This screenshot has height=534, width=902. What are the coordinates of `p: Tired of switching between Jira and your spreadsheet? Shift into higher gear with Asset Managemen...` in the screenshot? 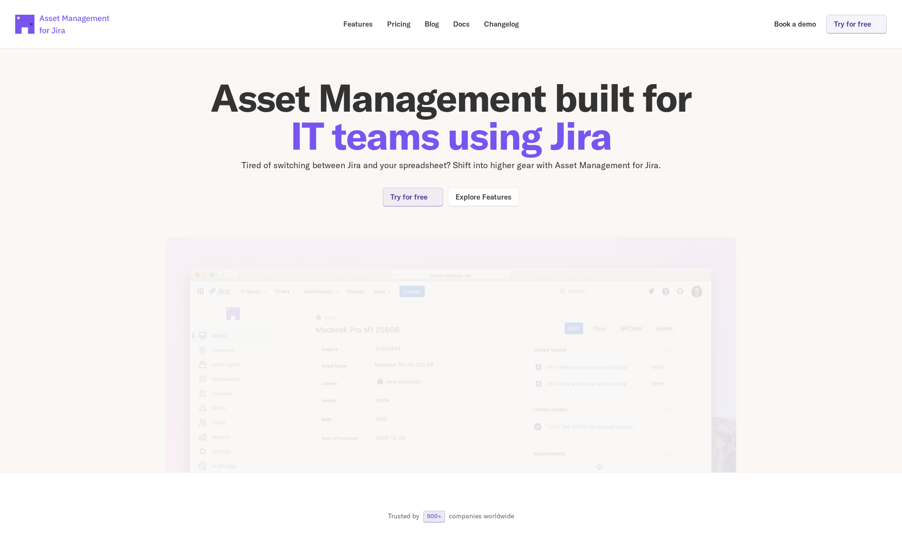 It's located at (451, 165).